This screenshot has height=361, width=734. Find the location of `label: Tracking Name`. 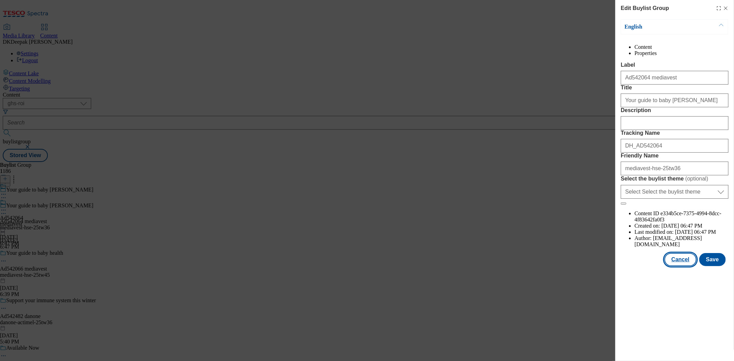

label: Tracking Name is located at coordinates (675, 133).